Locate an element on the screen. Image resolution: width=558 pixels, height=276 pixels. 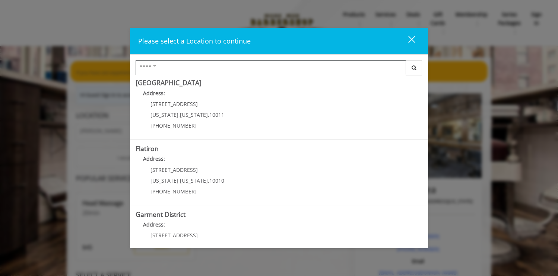
input: Search Center is located at coordinates (271, 68).